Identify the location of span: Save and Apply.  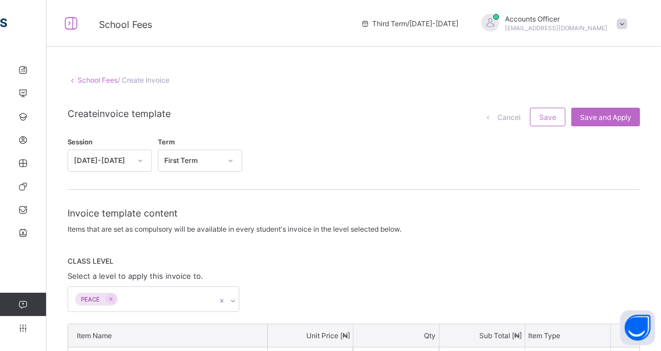
(606, 117).